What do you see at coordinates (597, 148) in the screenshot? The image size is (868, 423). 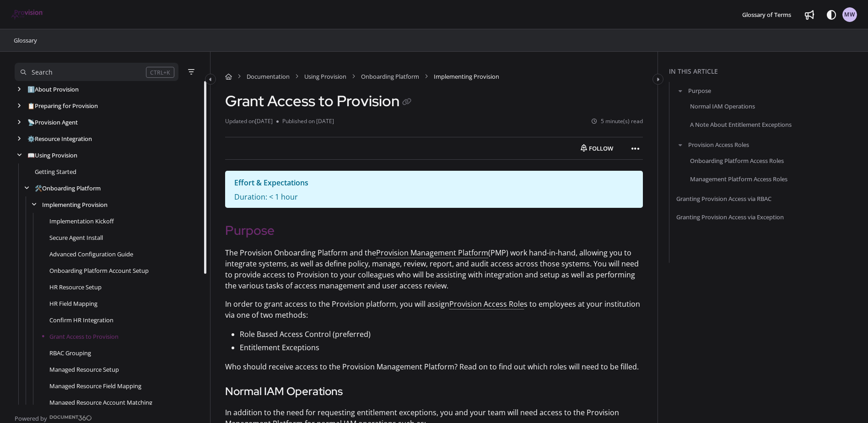 I see `button: Follow` at bounding box center [597, 148].